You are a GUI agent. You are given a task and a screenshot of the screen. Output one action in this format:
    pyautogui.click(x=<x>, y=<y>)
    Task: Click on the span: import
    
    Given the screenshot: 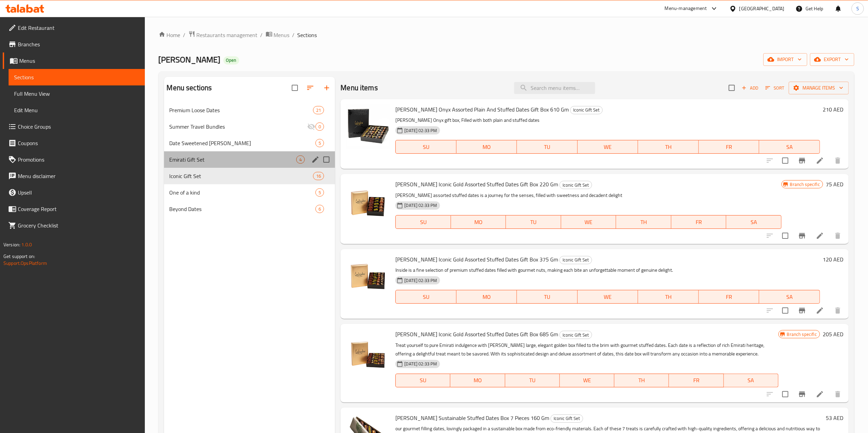 What is the action you would take?
    pyautogui.click(x=785, y=59)
    